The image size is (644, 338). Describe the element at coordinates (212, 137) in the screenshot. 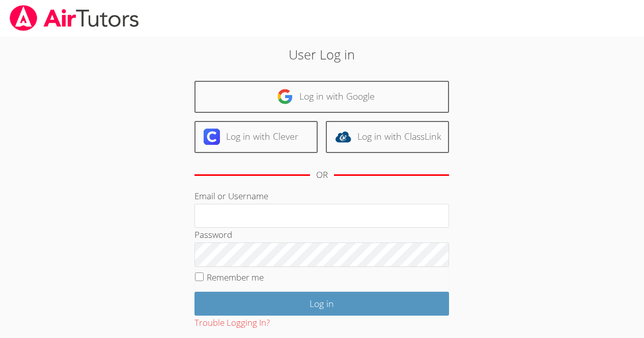

I see `img: clever-logo-6eab21bc6e7a338710f1a6ff85c0baf02591cd810cc4098c63d3a4b26e2feb20.svg` at that location.